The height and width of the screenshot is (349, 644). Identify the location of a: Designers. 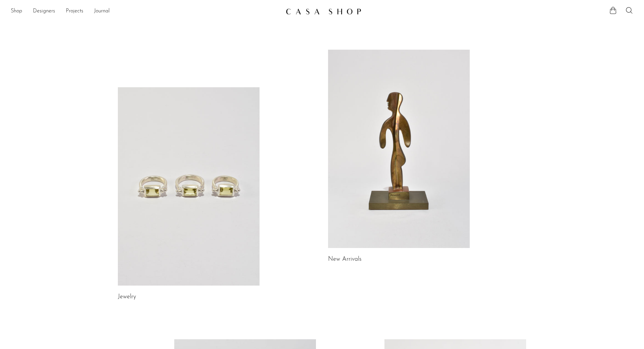
(44, 11).